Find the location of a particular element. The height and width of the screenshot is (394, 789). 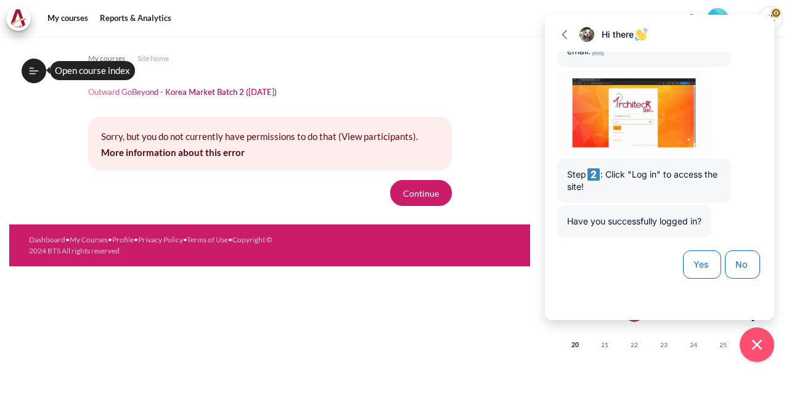

nav: Navigation bar is located at coordinates (270, 59).